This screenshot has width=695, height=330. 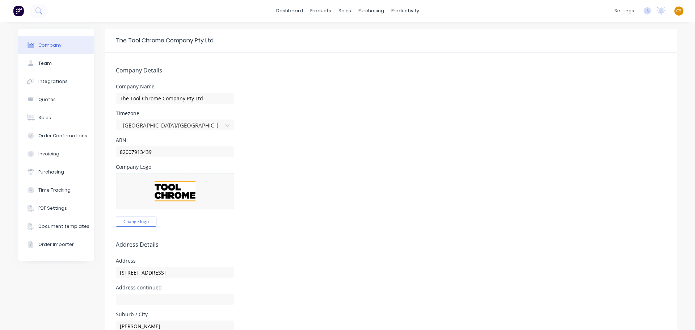 I want to click on div: Company Name, so click(x=175, y=86).